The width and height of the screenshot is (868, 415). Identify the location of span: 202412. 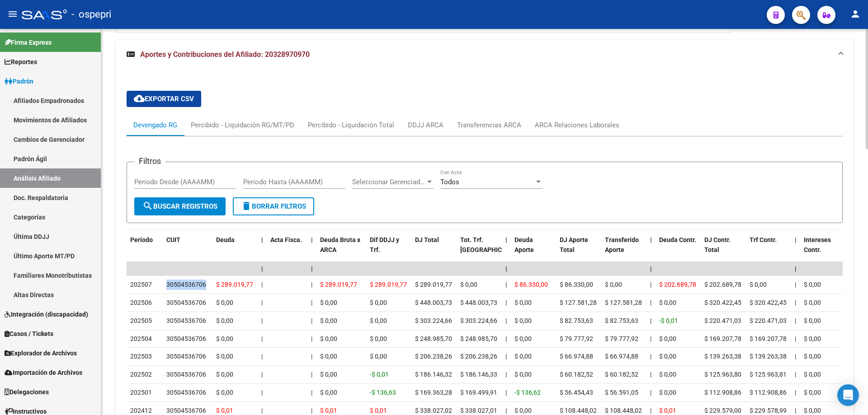
(141, 410).